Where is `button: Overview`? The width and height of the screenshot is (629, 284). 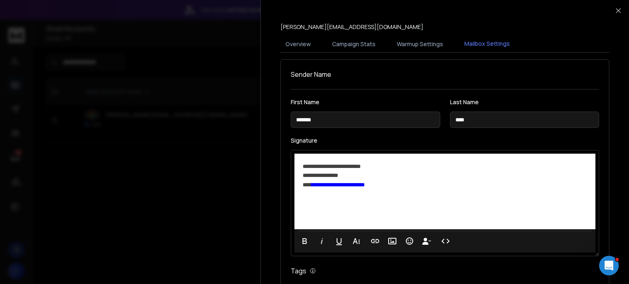
button: Overview is located at coordinates (298, 44).